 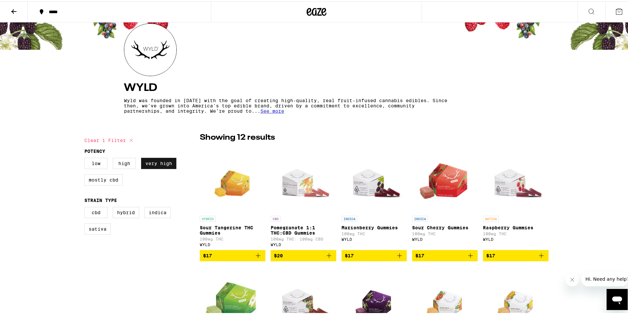 I want to click on img: WYLD - Marionberry Gummies, so click(x=374, y=178).